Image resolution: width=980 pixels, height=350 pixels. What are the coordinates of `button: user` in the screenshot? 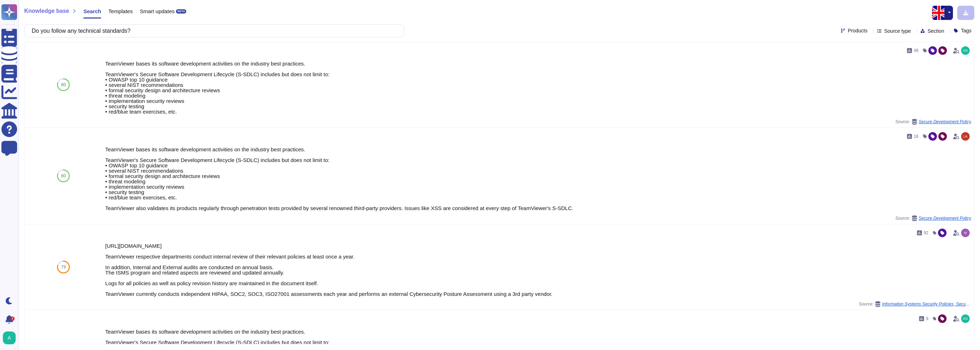 It's located at (11, 338).